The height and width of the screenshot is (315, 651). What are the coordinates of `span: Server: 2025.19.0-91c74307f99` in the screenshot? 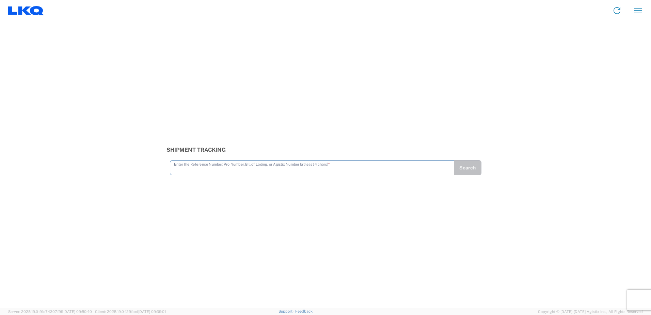 It's located at (50, 311).